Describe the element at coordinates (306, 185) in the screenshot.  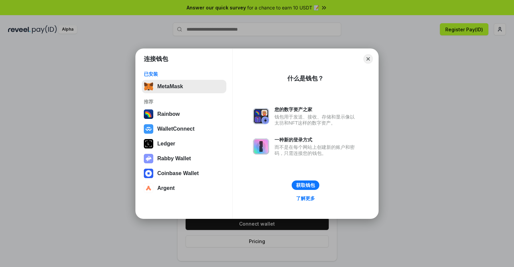
I see `div: 获取钱包` at that location.